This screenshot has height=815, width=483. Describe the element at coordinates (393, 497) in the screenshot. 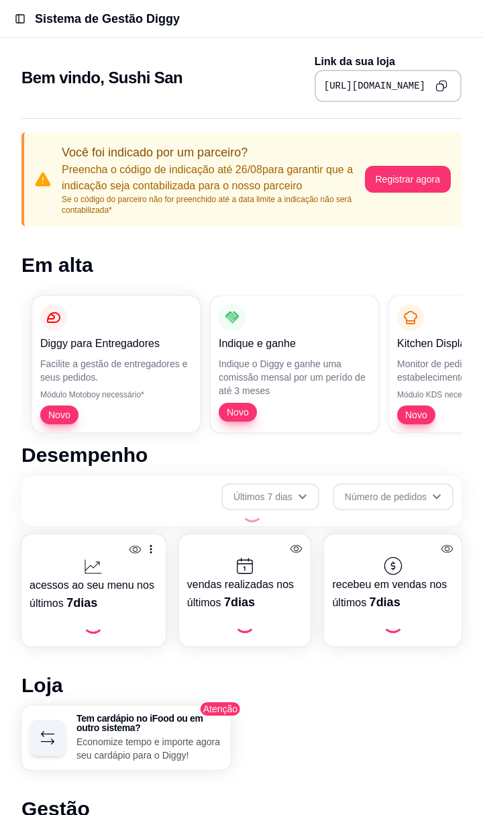

I see `button: Número de pedidos` at that location.